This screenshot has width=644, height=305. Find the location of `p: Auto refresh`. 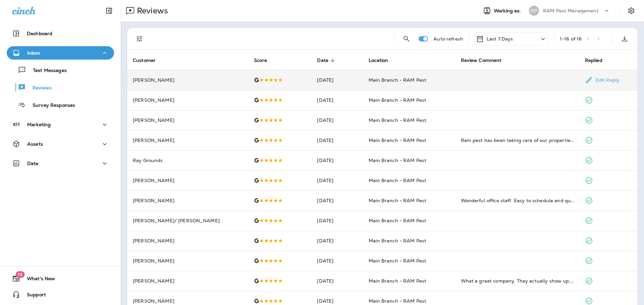

p: Auto refresh is located at coordinates (448, 38).